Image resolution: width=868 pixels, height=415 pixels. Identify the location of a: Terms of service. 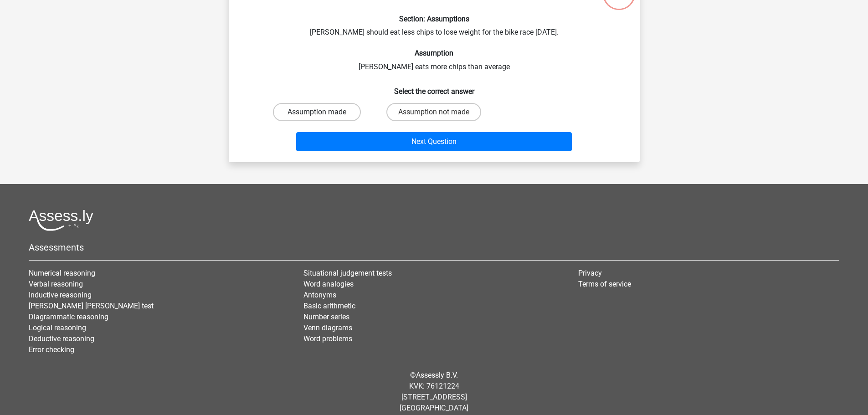
(605, 284).